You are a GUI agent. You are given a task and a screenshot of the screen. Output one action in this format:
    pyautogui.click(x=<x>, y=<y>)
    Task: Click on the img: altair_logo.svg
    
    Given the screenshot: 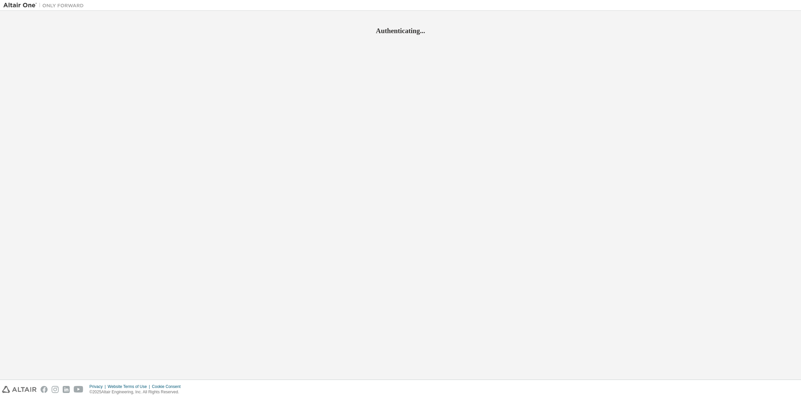 What is the action you would take?
    pyautogui.click(x=19, y=390)
    